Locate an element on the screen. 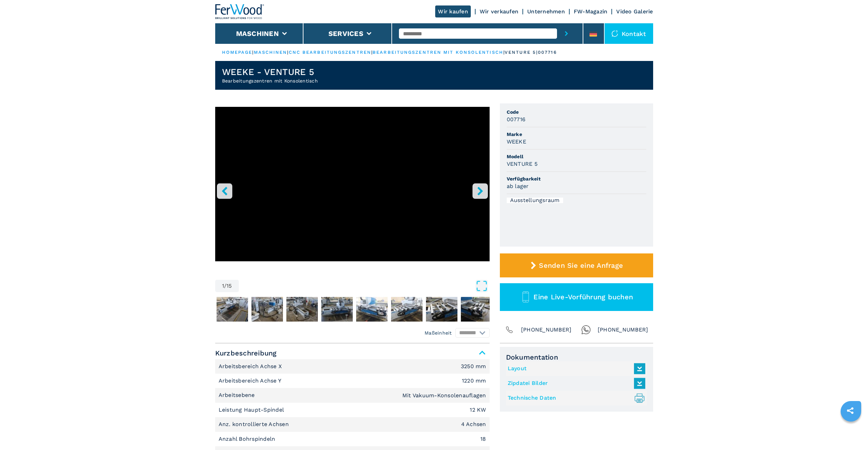  a: Zipdatei Bilder is located at coordinates (574, 383).